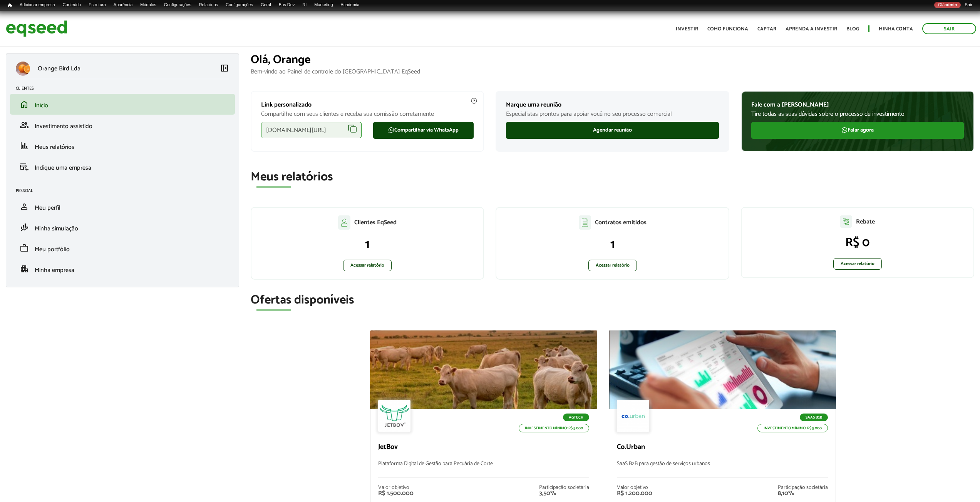  Describe the element at coordinates (585, 222) in the screenshot. I see `img: agent-contratos.svg` at that location.